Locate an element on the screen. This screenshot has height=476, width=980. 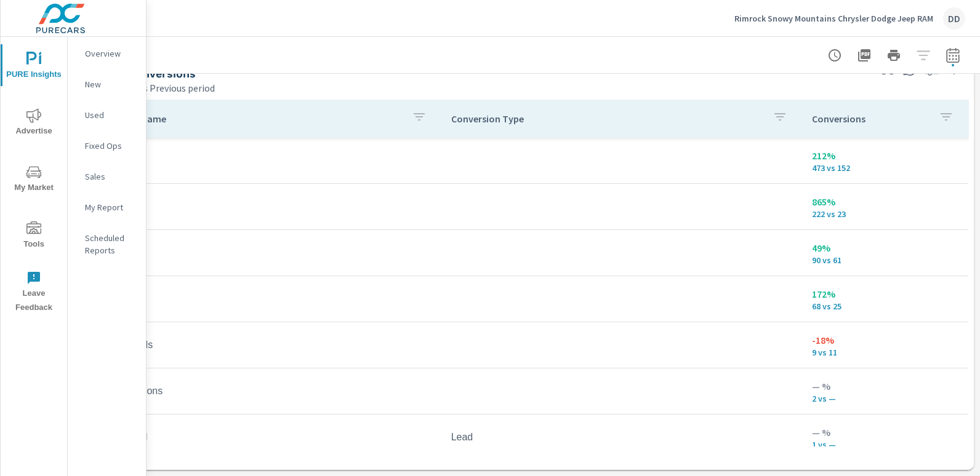
p: 68 vs 25 is located at coordinates (885, 306).